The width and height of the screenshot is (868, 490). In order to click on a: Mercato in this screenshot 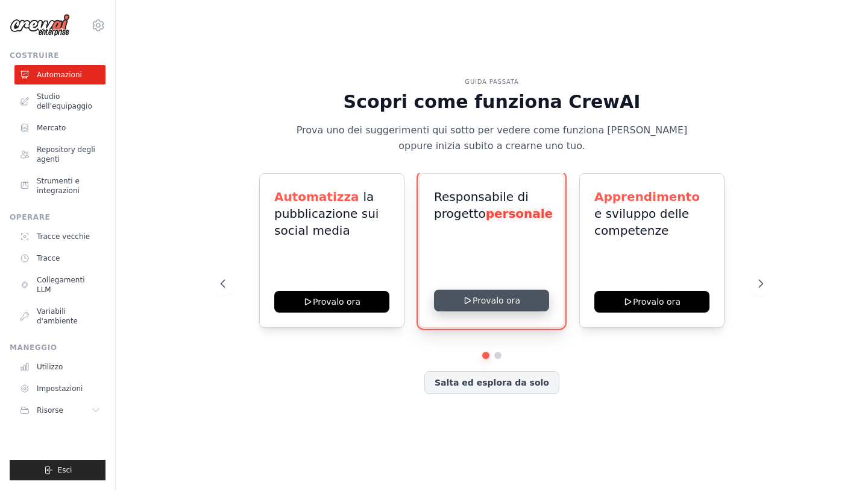, I will do `click(60, 128)`.